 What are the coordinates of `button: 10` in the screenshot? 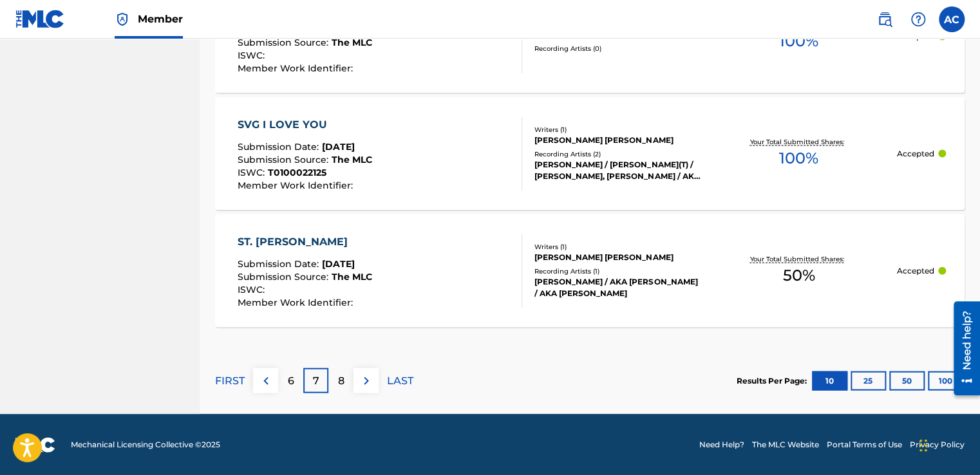 It's located at (829, 381).